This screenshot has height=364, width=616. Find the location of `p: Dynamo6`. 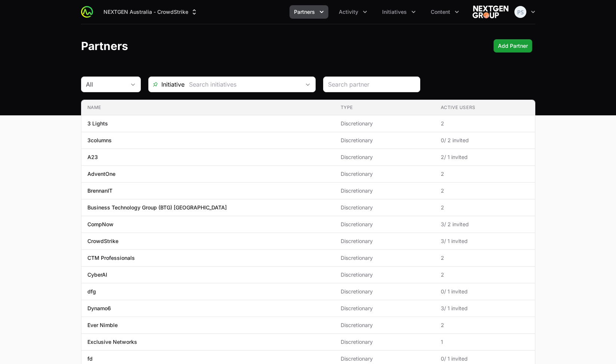

p: Dynamo6 is located at coordinates (99, 308).